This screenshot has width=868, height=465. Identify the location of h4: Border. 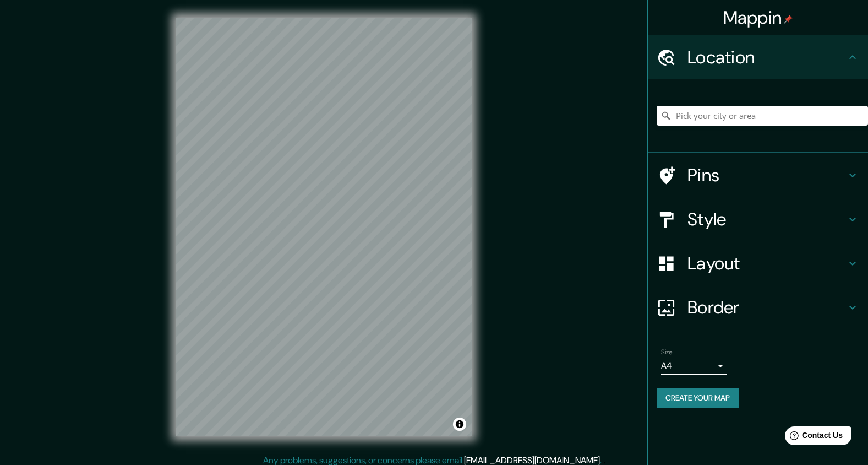
(766, 308).